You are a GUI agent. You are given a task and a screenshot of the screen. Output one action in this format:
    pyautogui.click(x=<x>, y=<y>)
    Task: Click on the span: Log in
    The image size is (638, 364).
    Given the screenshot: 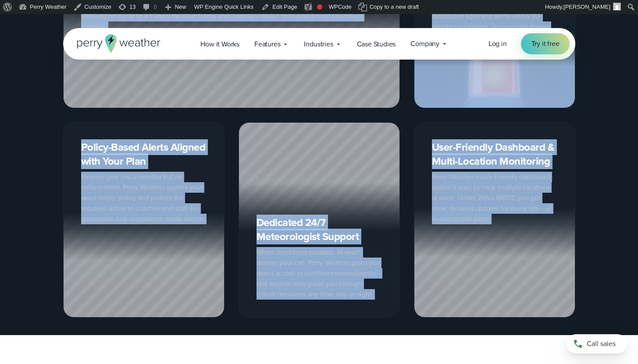 What is the action you would take?
    pyautogui.click(x=497, y=43)
    